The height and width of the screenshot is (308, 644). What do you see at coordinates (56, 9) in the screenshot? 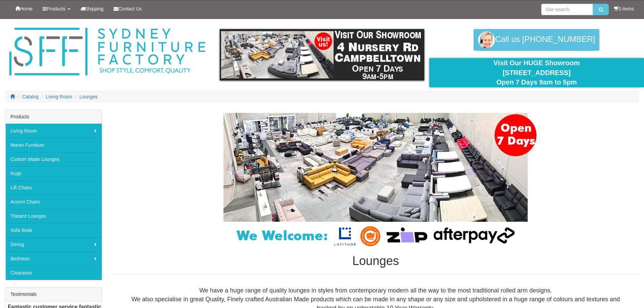
I see `a: Products` at bounding box center [56, 9].